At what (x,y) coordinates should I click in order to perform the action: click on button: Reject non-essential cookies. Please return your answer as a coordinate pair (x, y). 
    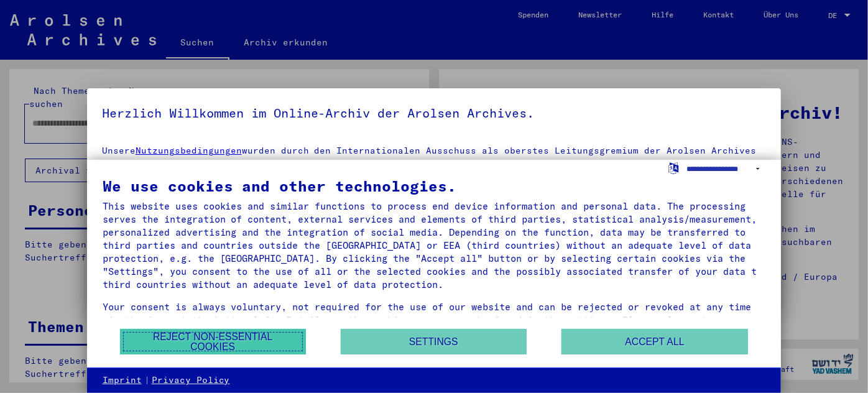
    Looking at the image, I should click on (213, 341).